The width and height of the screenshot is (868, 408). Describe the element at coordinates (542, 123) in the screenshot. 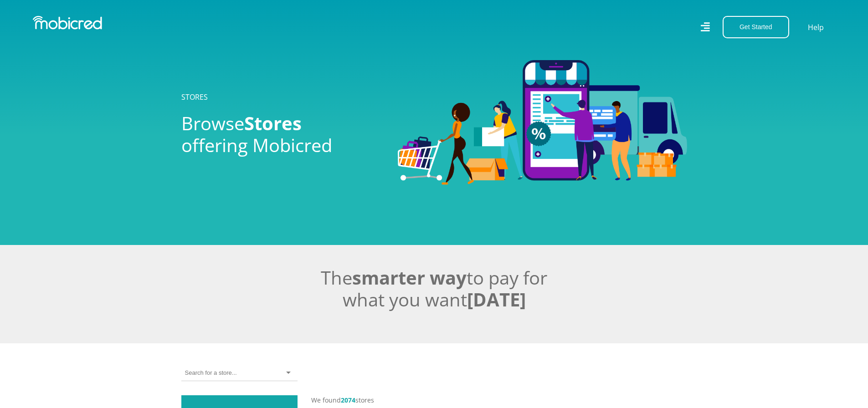

I see `img: Stores` at that location.